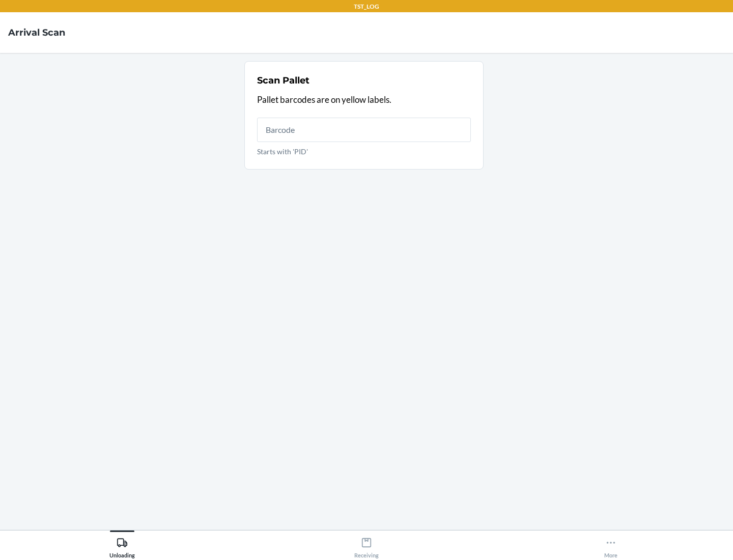 The height and width of the screenshot is (560, 733). I want to click on input: Starts with 'PID', so click(364, 130).